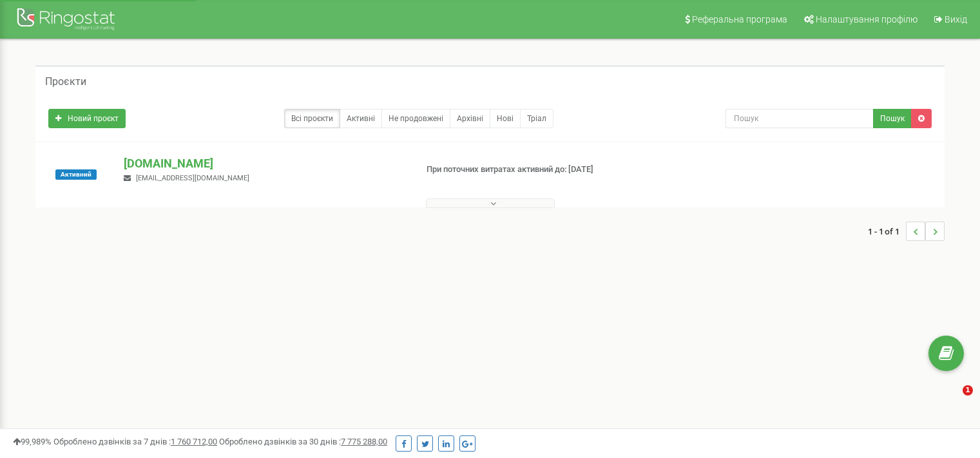  I want to click on input: Пошук, so click(799, 119).